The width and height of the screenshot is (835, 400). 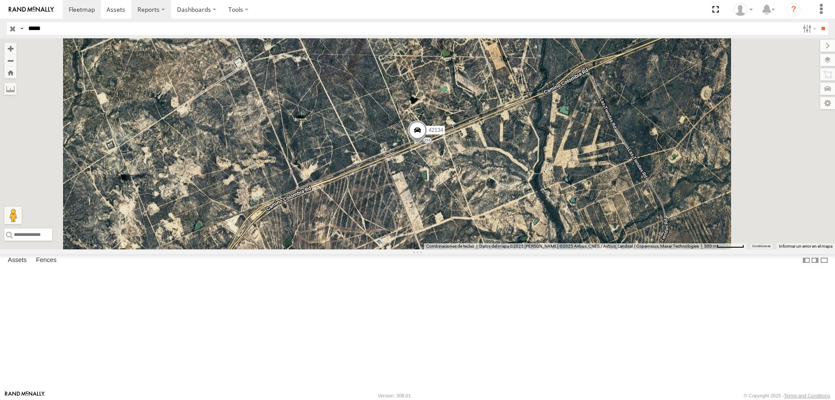 I want to click on span: 42134, so click(x=436, y=130).